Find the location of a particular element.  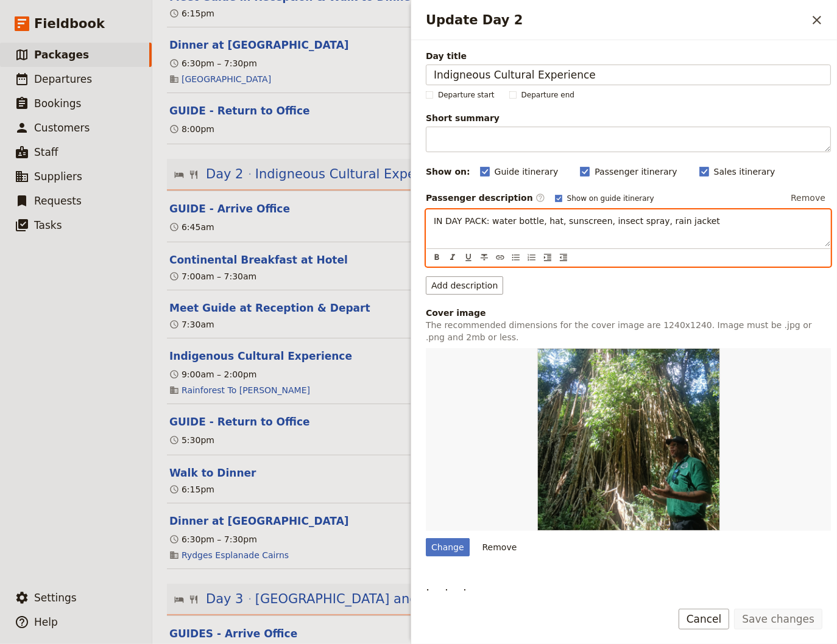

div: 9:00am – 2:00pm is located at coordinates (213, 374).